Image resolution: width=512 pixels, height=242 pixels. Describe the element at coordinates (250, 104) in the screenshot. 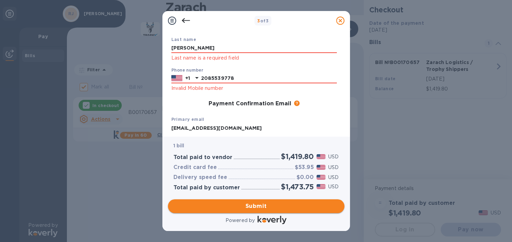

I see `h3: Payment Confirmation Email` at that location.